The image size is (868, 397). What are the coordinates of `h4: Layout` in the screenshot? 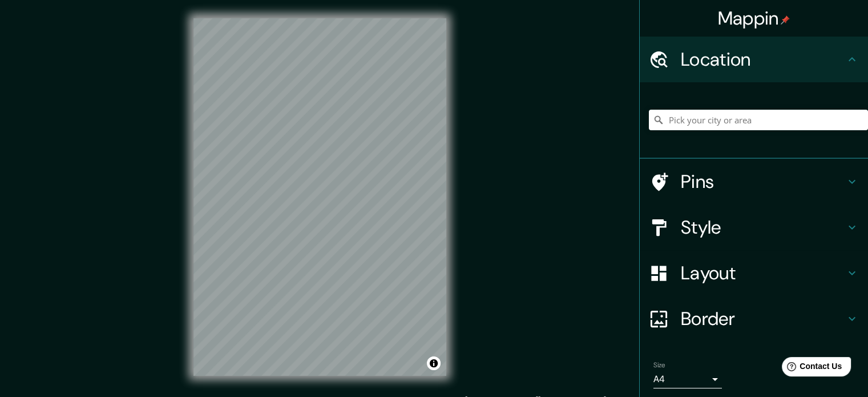 It's located at (763, 273).